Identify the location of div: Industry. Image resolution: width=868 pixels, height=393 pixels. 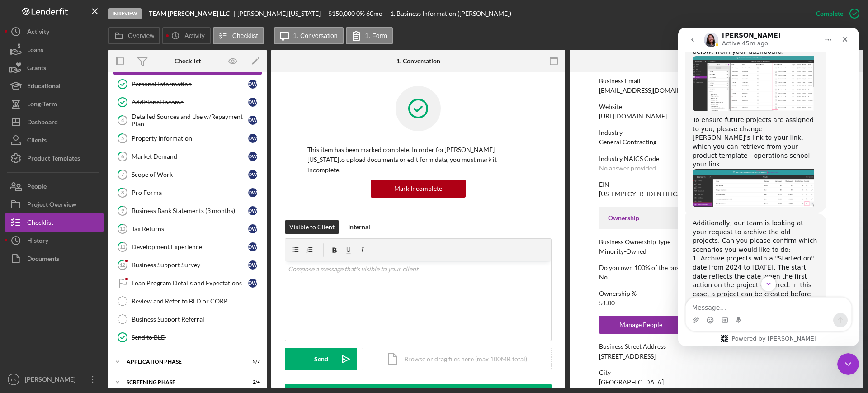
(716, 132).